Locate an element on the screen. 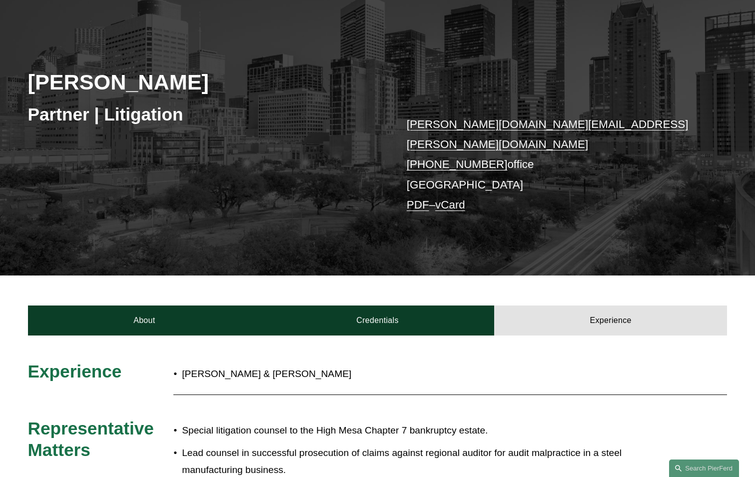 This screenshot has width=755, height=477. a: PDF is located at coordinates (418, 204).